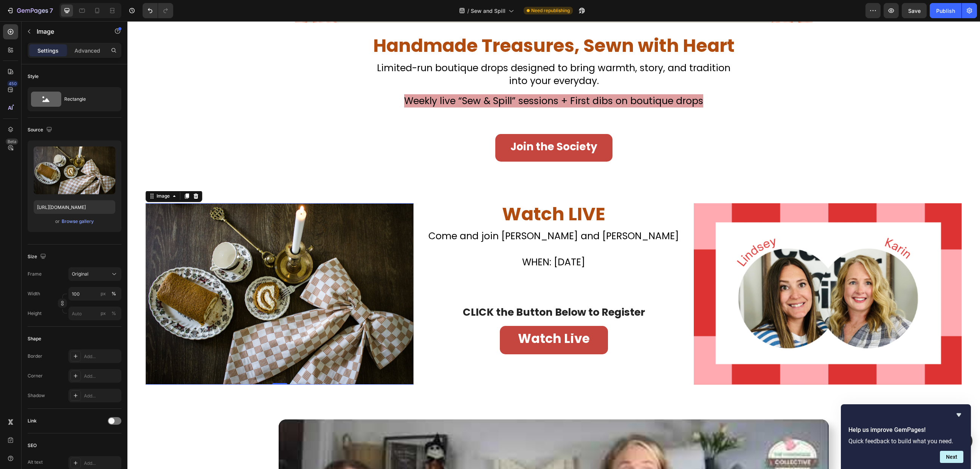 The height and width of the screenshot is (469, 980). What do you see at coordinates (152, 272) in the screenshot?
I see `img: gempages_554562653624730858-8b0ab289-e53a-4303-9c60-e658fedc4f86.png` at bounding box center [152, 272].